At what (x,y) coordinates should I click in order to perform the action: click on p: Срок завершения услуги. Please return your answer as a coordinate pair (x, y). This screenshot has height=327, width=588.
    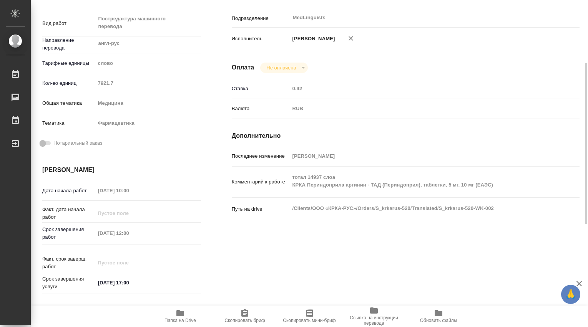
    Looking at the image, I should click on (69, 283).